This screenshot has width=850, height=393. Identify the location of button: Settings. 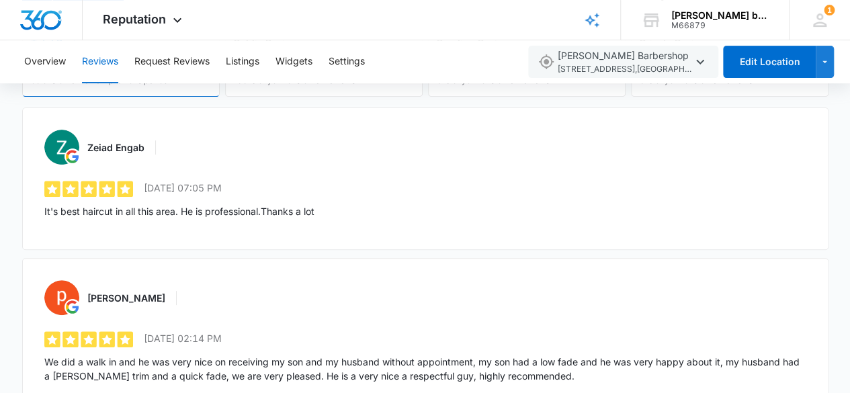
(347, 62).